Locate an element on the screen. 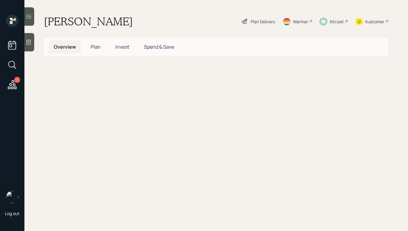 The height and width of the screenshot is (231, 408). div: Altruist is located at coordinates (337, 21).